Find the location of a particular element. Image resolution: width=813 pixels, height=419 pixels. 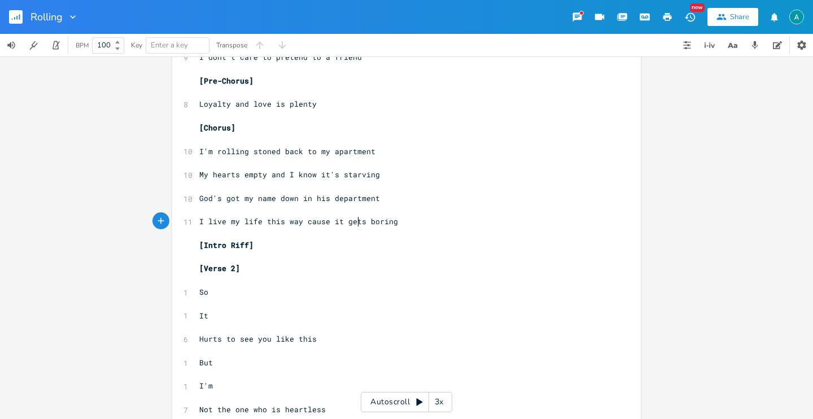

span: [Pre-Chorus] is located at coordinates (226, 81).